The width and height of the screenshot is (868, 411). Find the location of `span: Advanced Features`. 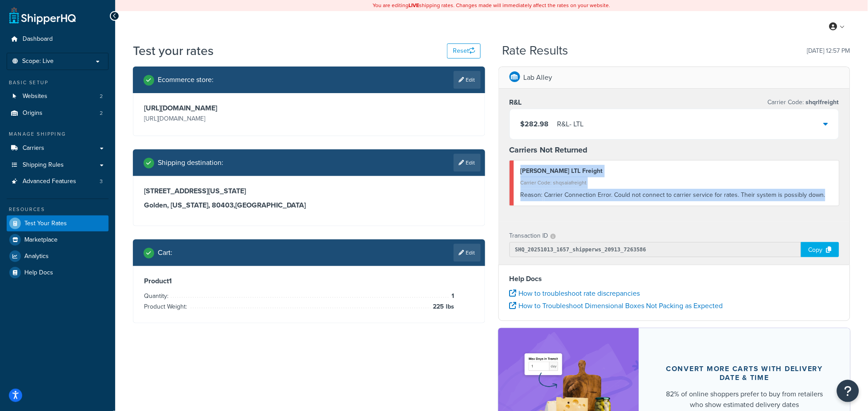

span: Advanced Features is located at coordinates (50, 181).